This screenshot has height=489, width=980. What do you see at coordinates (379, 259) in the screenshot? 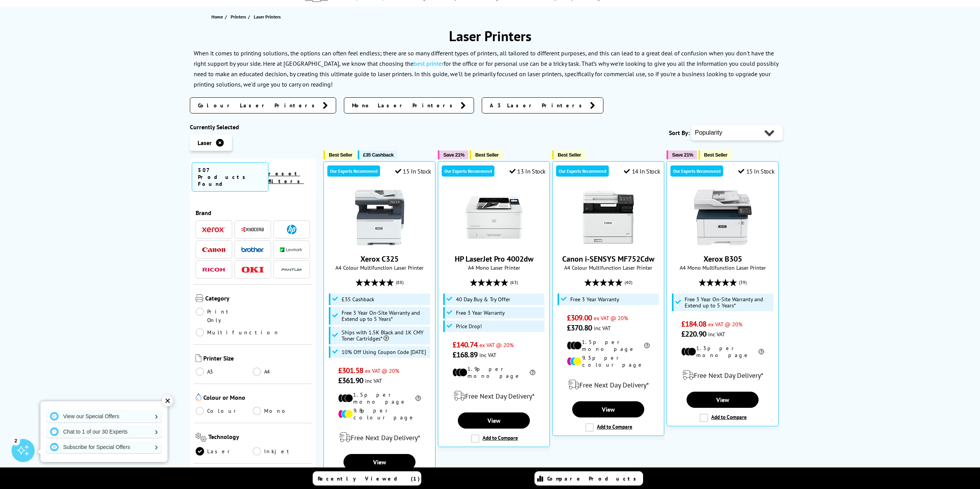
I see `a: Xerox C325` at bounding box center [379, 259].